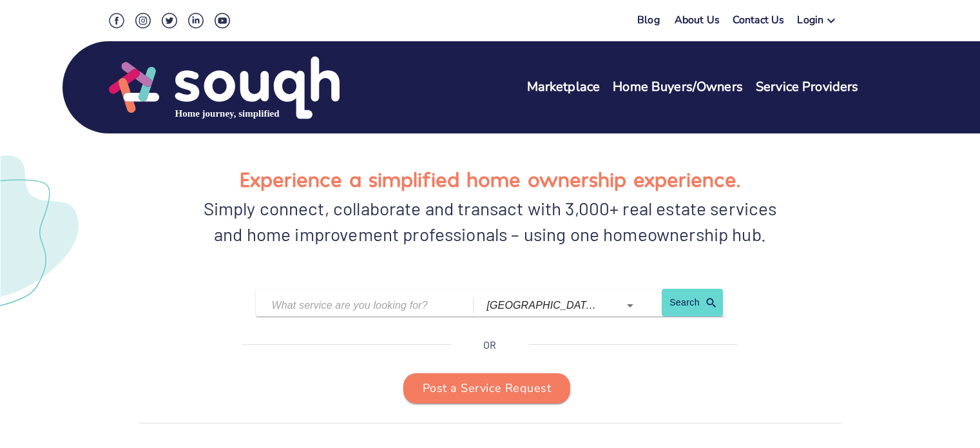 Image resolution: width=980 pixels, height=448 pixels. What do you see at coordinates (223, 20) in the screenshot?
I see `img: Youtube Social Icon` at bounding box center [223, 20].